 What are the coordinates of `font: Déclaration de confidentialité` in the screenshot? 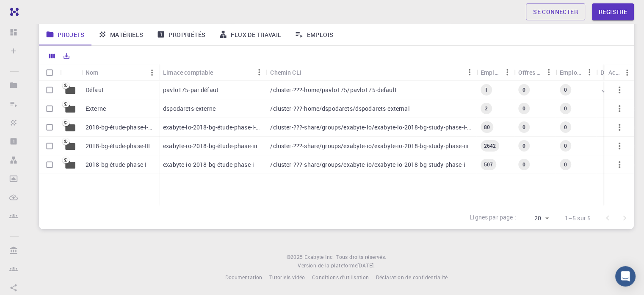 It's located at (411, 277).